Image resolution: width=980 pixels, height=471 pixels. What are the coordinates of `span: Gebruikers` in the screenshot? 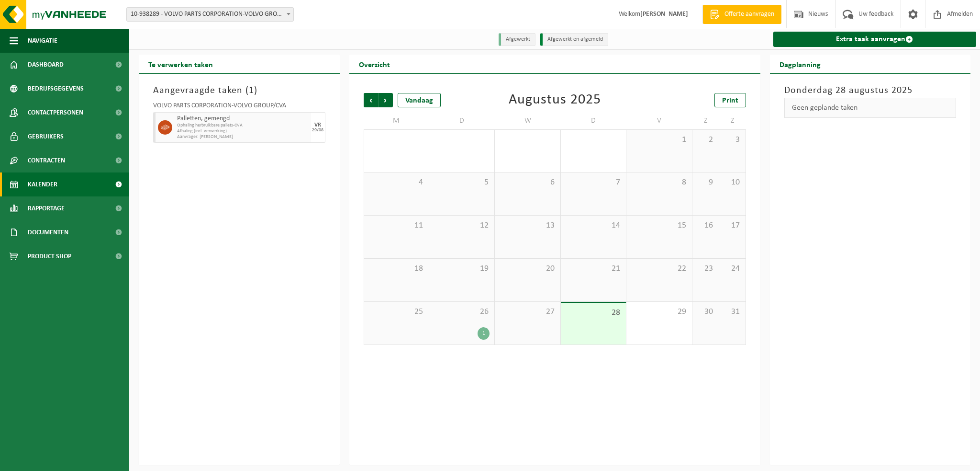 It's located at (46, 137).